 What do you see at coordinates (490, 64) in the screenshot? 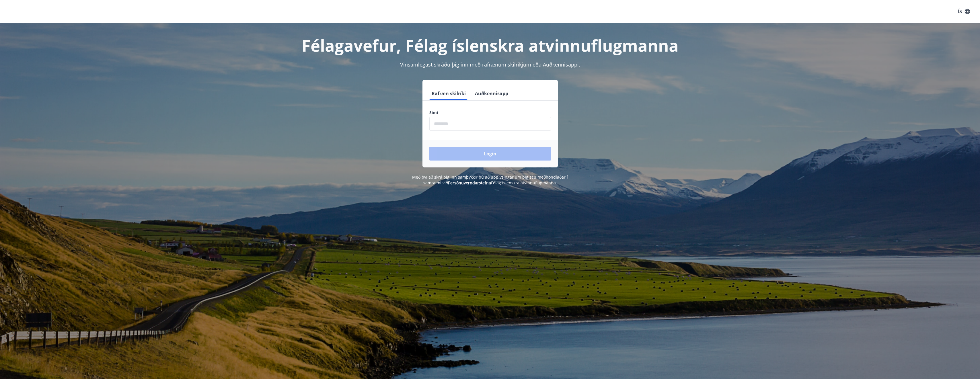
I see `span: Vinsamlegast skráðu þig inn með rafrænum skilríkjum eða Auðkennisappi.` at bounding box center [490, 64].